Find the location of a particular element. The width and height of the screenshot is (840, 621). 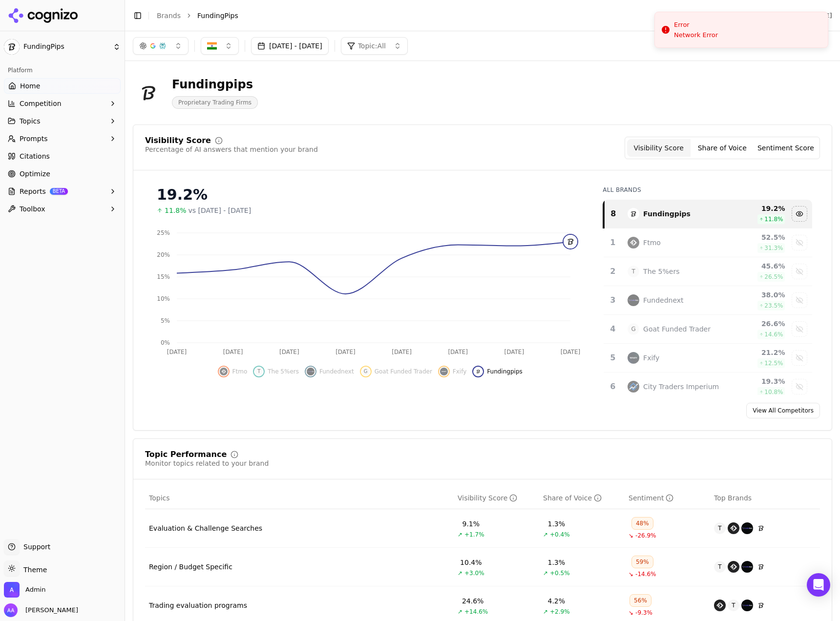

div: Monitor topics related to your brand is located at coordinates (207, 463).